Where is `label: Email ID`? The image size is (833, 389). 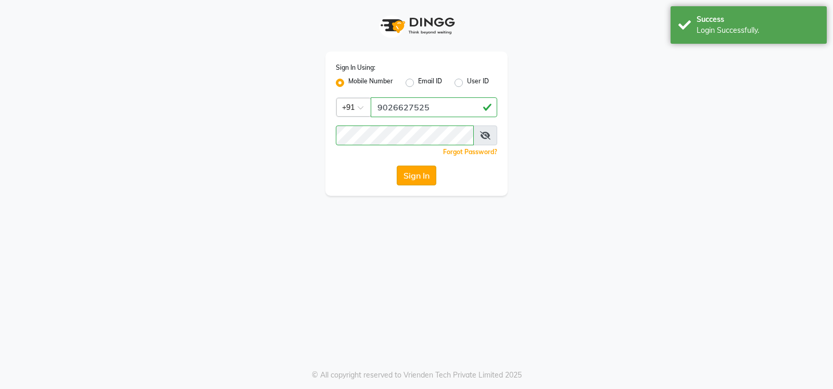
label: Email ID is located at coordinates (430, 83).